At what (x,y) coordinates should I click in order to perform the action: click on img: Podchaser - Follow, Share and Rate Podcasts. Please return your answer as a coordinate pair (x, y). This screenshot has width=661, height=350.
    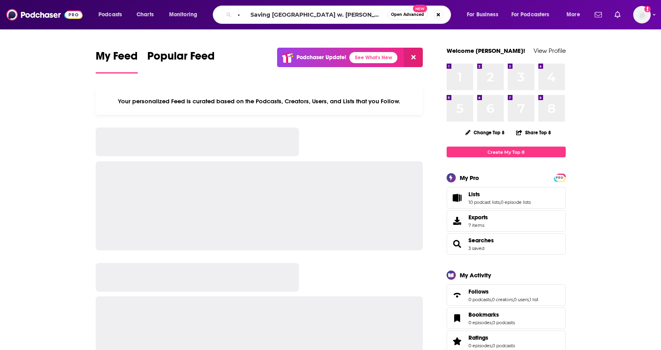
    Looking at the image, I should click on (44, 15).